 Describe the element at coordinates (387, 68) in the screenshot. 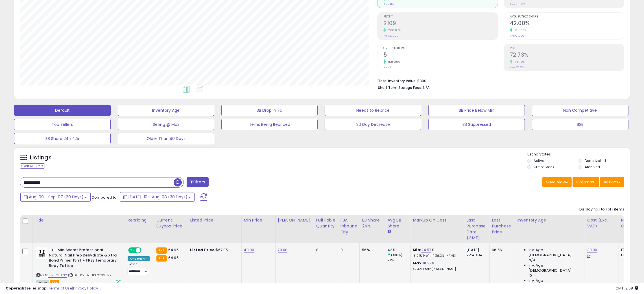

I see `small: Prev: 2` at that location.